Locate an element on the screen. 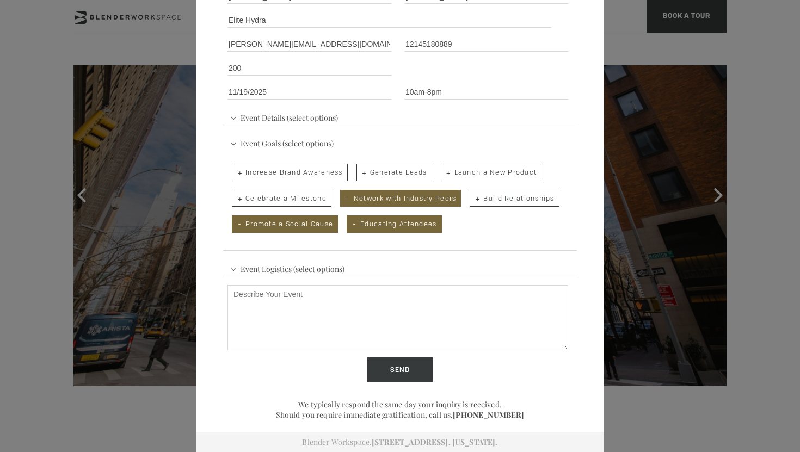 The width and height of the screenshot is (800, 452). span: Launch a New Product is located at coordinates (491, 172).